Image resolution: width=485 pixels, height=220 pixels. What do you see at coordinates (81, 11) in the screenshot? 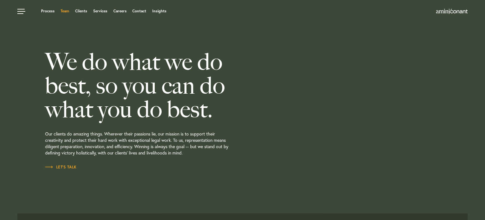
I see `a: Clients` at bounding box center [81, 11].